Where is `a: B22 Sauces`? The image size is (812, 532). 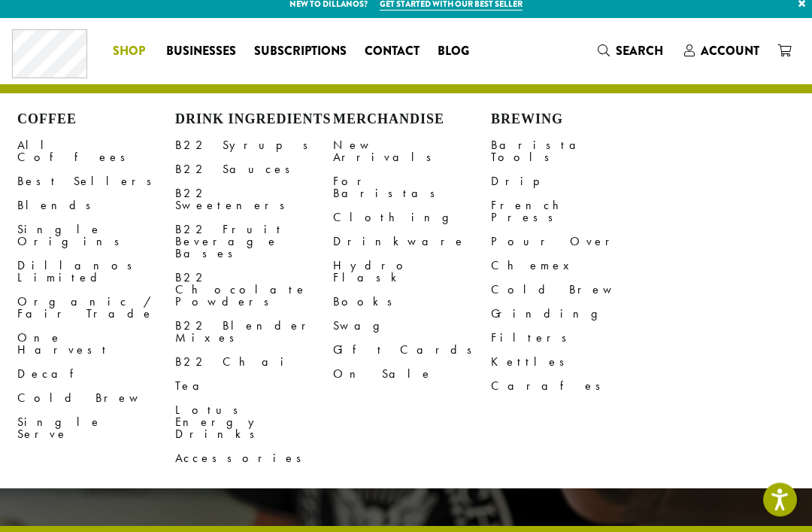
a: B22 Sauces is located at coordinates (254, 170).